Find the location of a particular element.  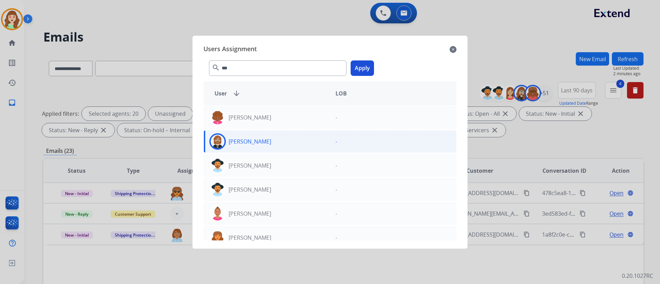

mat-icon: search is located at coordinates (216, 68).